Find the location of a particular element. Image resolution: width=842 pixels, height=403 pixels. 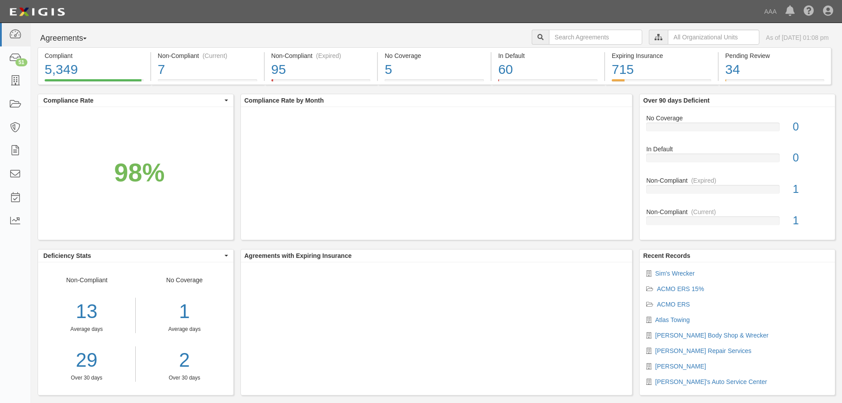

div: 60 is located at coordinates (548, 69).